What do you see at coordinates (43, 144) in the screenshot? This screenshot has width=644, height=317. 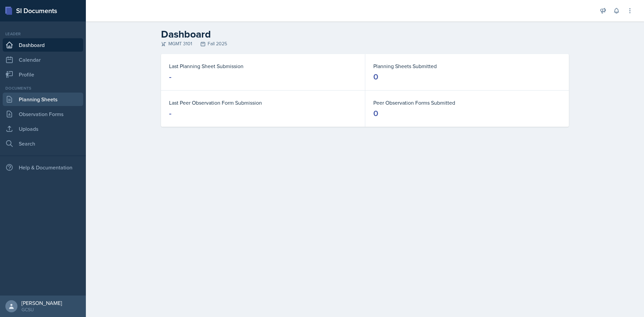 I see `a: Search` at bounding box center [43, 144].